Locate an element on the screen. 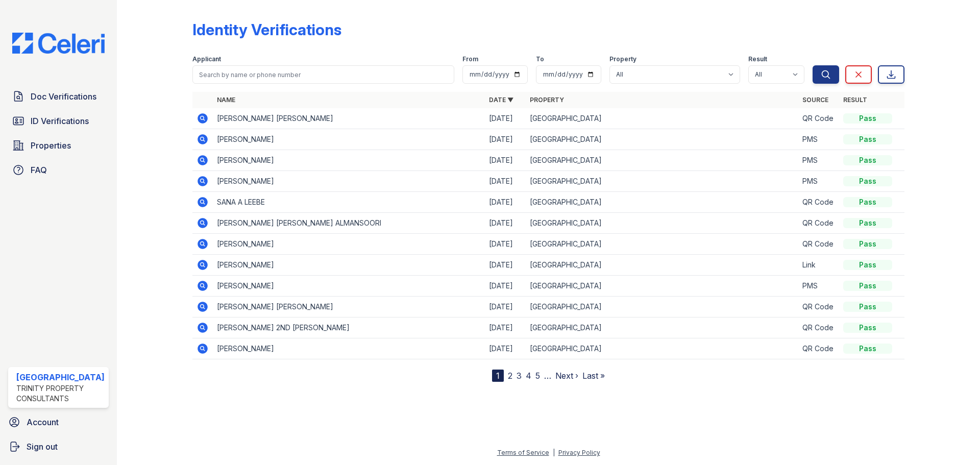 The image size is (980, 465). img: CE_Logo_Blue-a8612792a0a2168367f1c8372b55b34899dd931a85d93a1a3d3e32e68fde9ad4.png is located at coordinates (58, 43).